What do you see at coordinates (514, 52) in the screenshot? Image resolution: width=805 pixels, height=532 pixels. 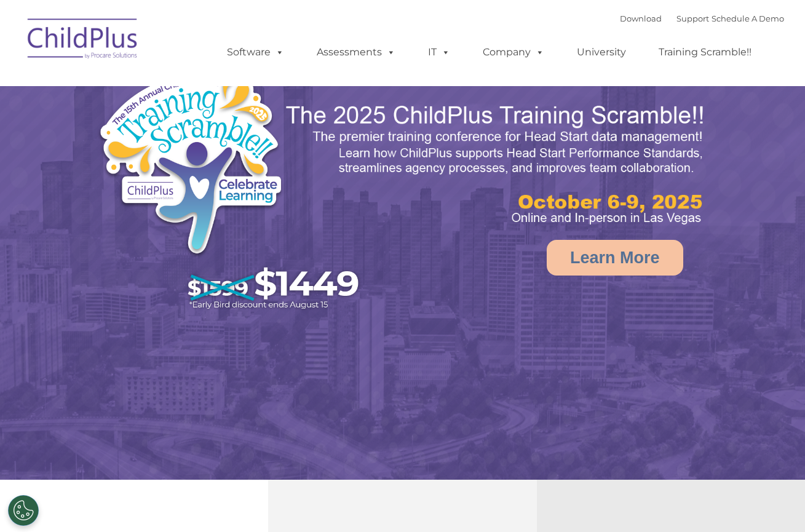 I see `a: Company` at bounding box center [514, 52].